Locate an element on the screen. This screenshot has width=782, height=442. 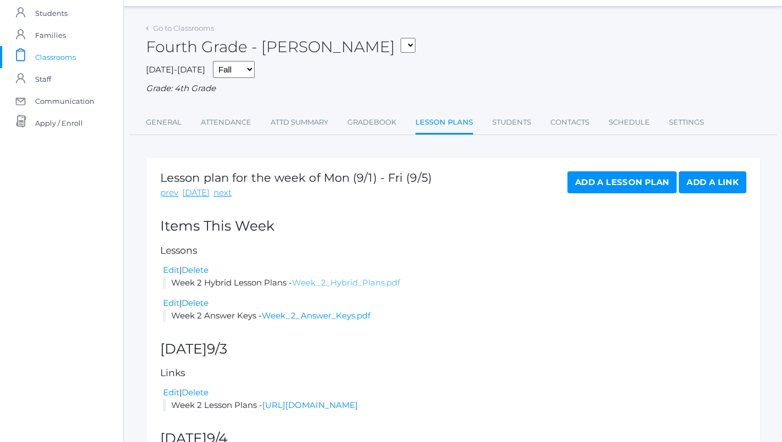
span: Communication is located at coordinates (65, 101).